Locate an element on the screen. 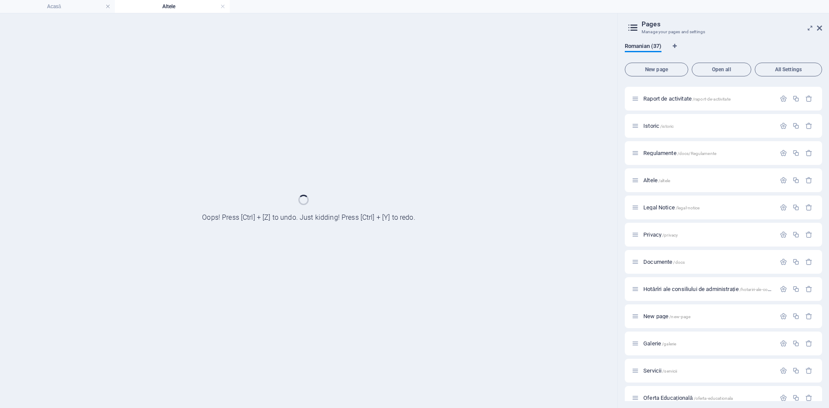  h4: Altele is located at coordinates (172, 6).